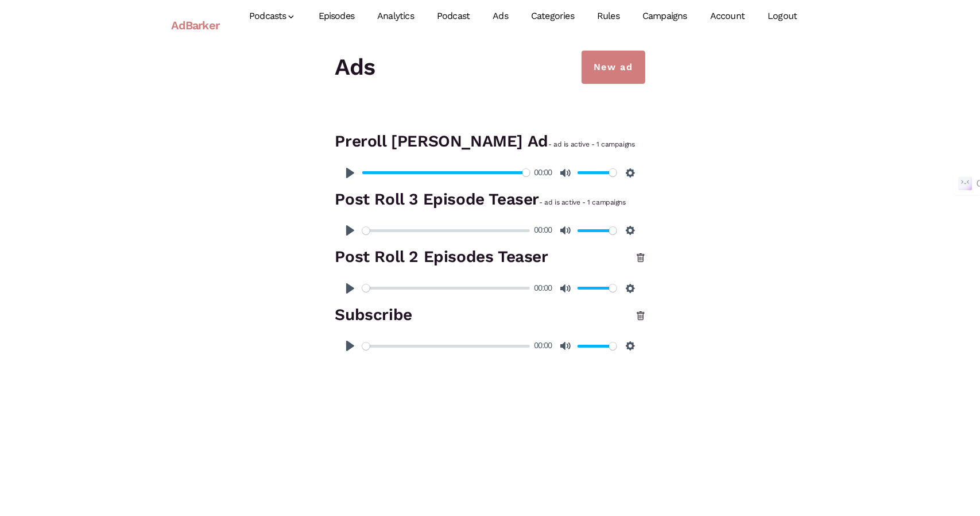 This screenshot has height=516, width=980. Describe the element at coordinates (614, 67) in the screenshot. I see `a: New ad` at that location.